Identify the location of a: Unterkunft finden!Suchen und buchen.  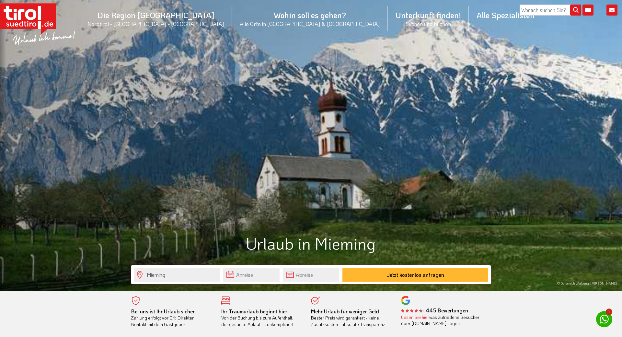
(428, 18).